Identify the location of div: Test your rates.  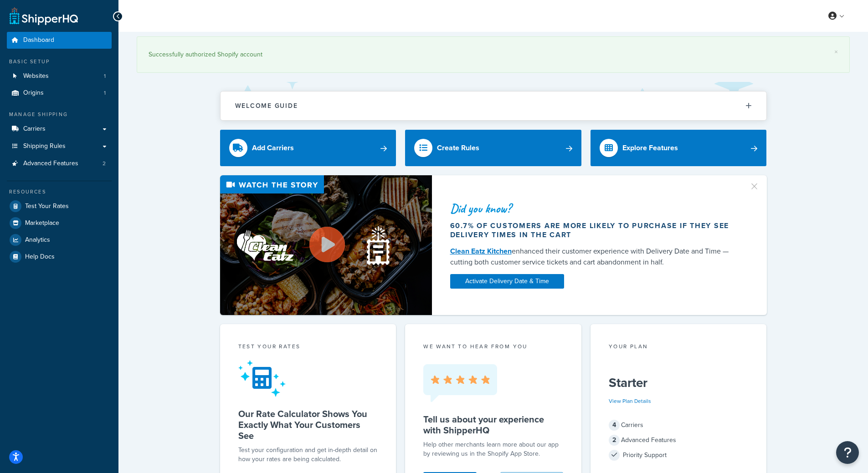
(308, 347).